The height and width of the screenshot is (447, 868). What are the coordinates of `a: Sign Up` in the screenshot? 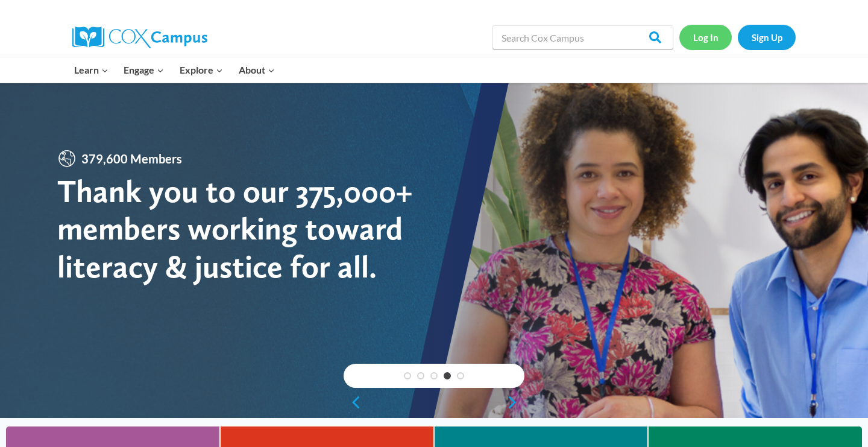 It's located at (767, 36).